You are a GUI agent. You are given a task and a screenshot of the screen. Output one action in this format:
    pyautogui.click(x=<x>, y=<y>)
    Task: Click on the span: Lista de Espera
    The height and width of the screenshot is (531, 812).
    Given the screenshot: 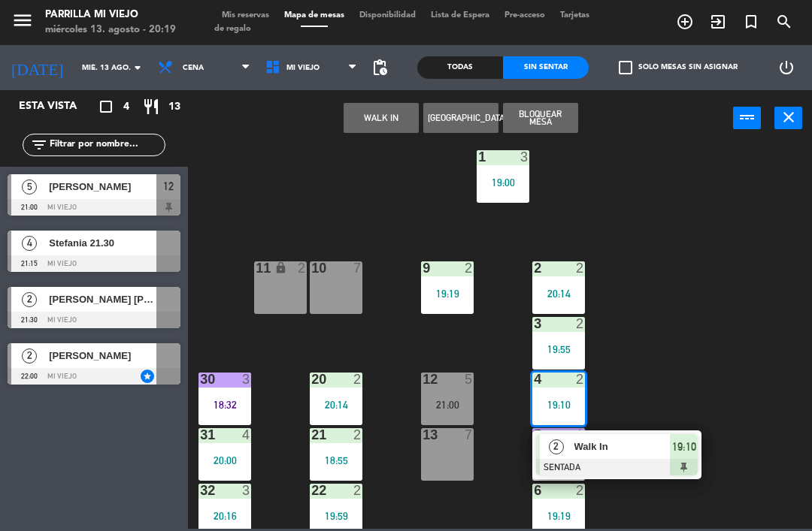 What is the action you would take?
    pyautogui.click(x=460, y=15)
    